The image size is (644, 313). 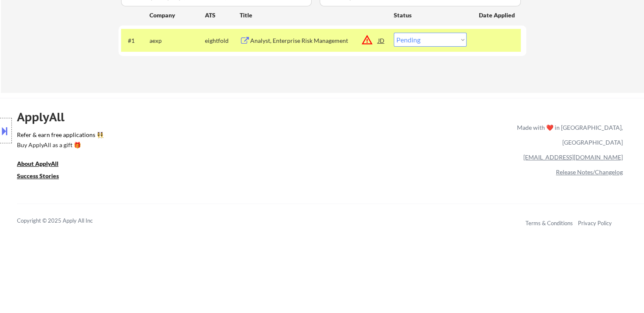 What do you see at coordinates (66, 221) in the screenshot?
I see `div: Copyright © 2025 Apply All Inc` at bounding box center [66, 221].